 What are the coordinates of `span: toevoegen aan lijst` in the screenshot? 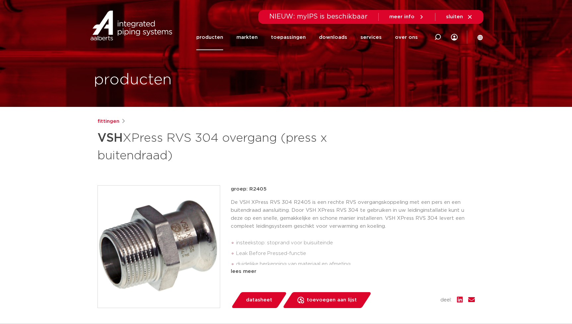 It's located at (332, 300).